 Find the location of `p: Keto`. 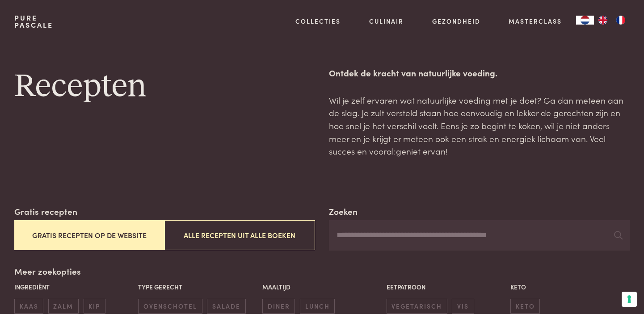

p: Keto is located at coordinates (569, 286).